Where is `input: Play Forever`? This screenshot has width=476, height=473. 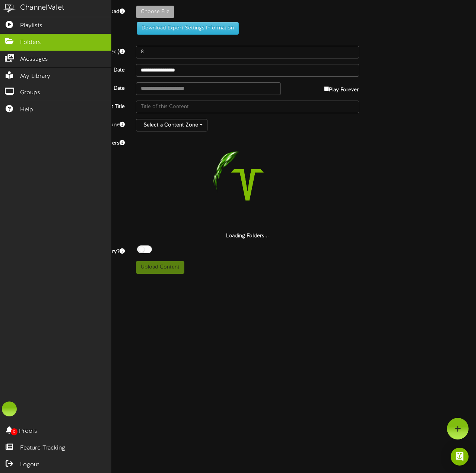 input: Play Forever is located at coordinates (326, 89).